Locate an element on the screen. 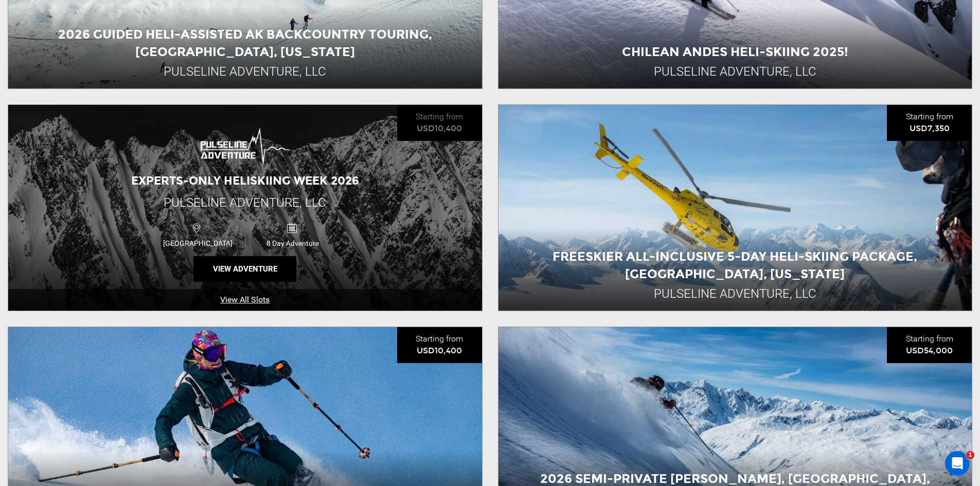 The height and width of the screenshot is (486, 980). span: 8 Day Adventure is located at coordinates (292, 243).